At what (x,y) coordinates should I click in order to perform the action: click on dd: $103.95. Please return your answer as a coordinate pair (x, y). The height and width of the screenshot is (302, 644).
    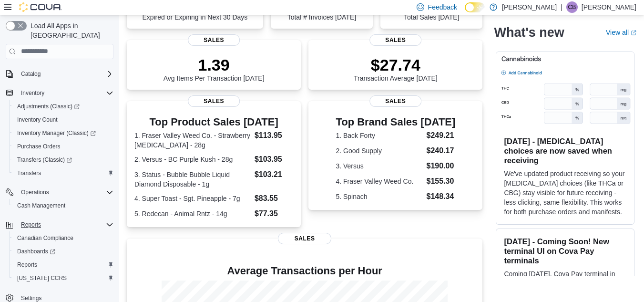
    Looking at the image, I should click on (274, 159).